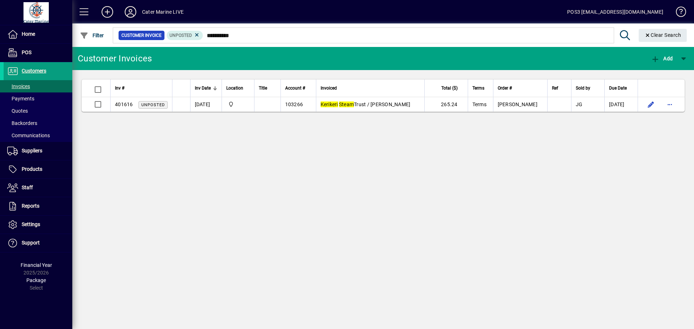  What do you see at coordinates (26, 52) in the screenshot?
I see `span: POS` at bounding box center [26, 52].